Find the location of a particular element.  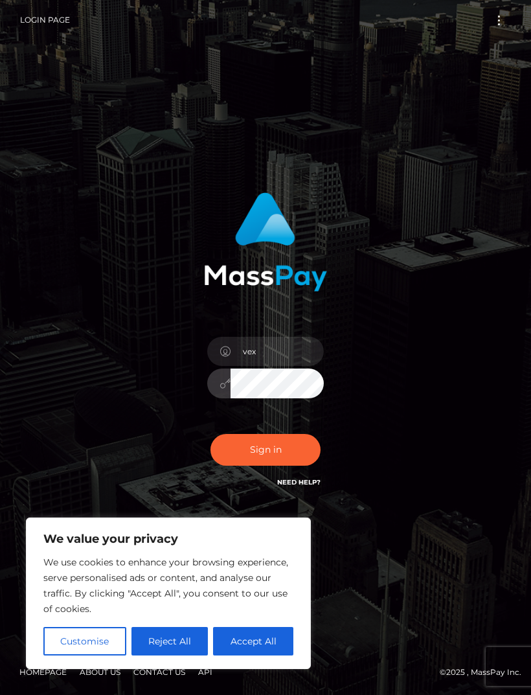

a: Homepage is located at coordinates (43, 672).